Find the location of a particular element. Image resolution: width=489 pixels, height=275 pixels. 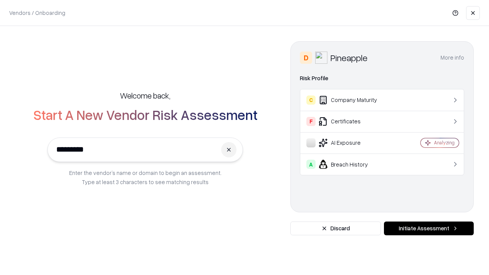

div: F is located at coordinates (311, 122).